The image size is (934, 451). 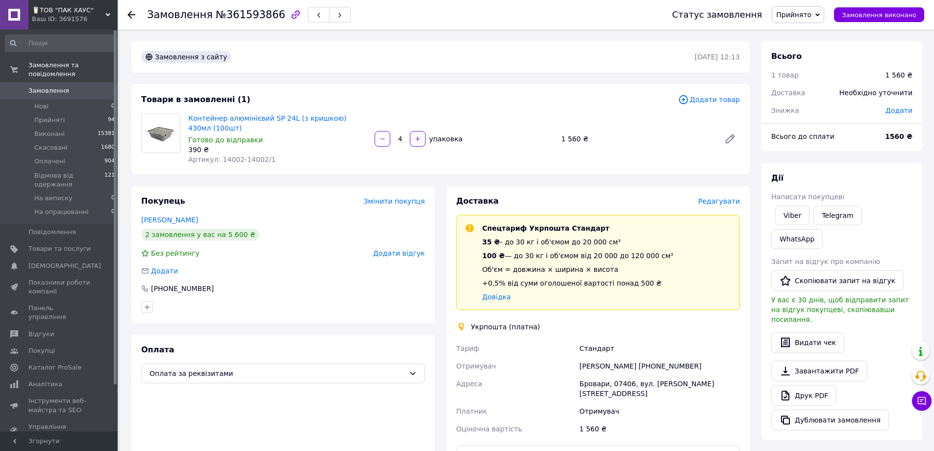 What do you see at coordinates (830, 420) in the screenshot?
I see `button: Дублювати замовлення` at bounding box center [830, 420].